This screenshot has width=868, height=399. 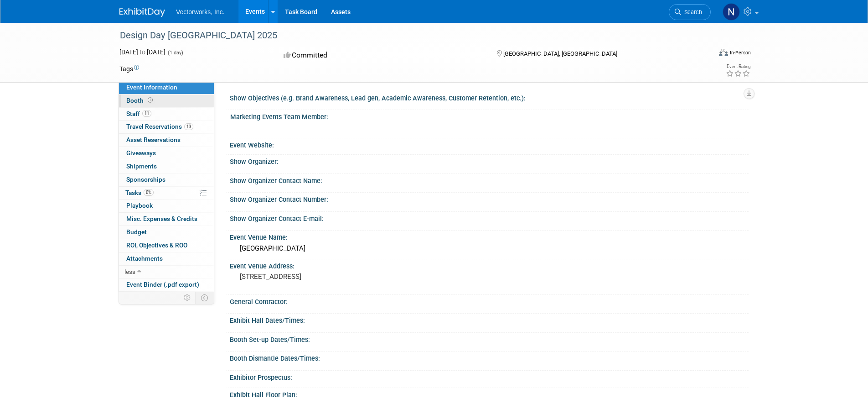 I want to click on div: Committed, so click(x=381, y=56).